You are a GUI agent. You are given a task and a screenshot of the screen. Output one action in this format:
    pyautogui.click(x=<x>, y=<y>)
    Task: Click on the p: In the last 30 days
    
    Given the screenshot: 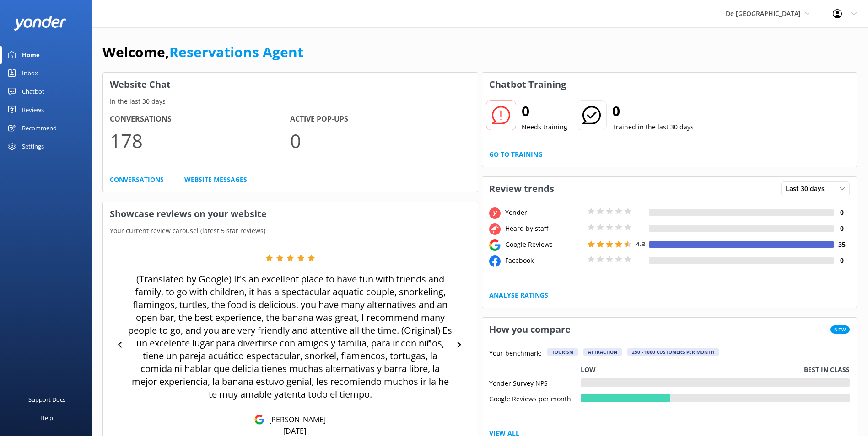 What is the action you would take?
    pyautogui.click(x=291, y=101)
    